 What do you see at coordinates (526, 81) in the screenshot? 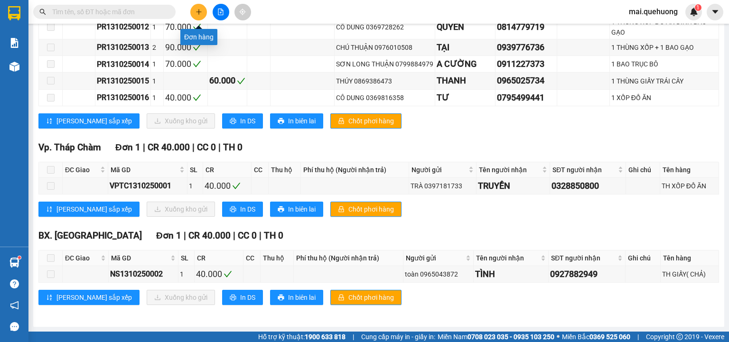
I see `td: 0965025734` at bounding box center [526, 81].